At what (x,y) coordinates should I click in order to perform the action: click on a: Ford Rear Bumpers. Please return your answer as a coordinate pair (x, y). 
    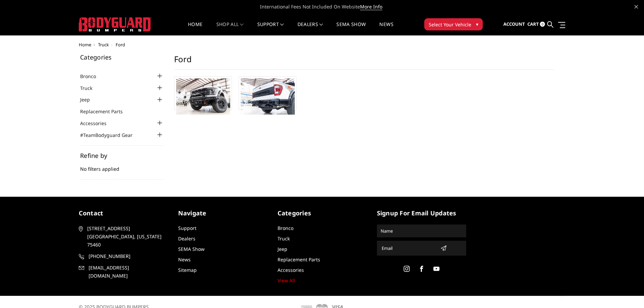
    Looking at the image, I should click on (268, 102).